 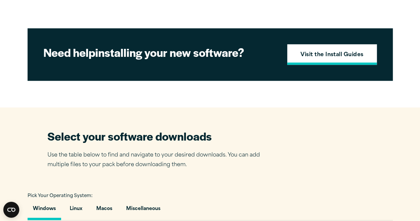 I want to click on button: Open CMP widget, so click(x=11, y=210).